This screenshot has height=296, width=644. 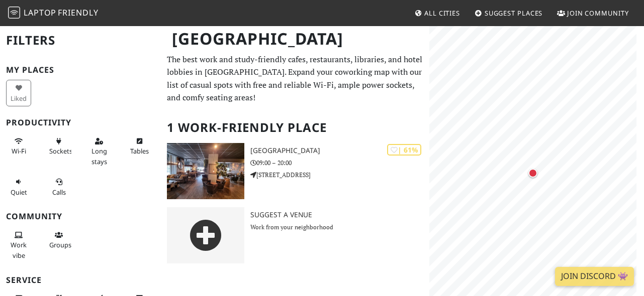 What do you see at coordinates (60, 245) in the screenshot?
I see `span: Group tables` at bounding box center [60, 245].